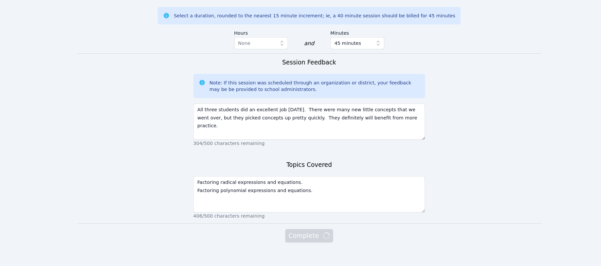 This screenshot has width=601, height=266. What do you see at coordinates (300, 147) in the screenshot?
I see `p: 304/500 characters remaining` at bounding box center [300, 147].